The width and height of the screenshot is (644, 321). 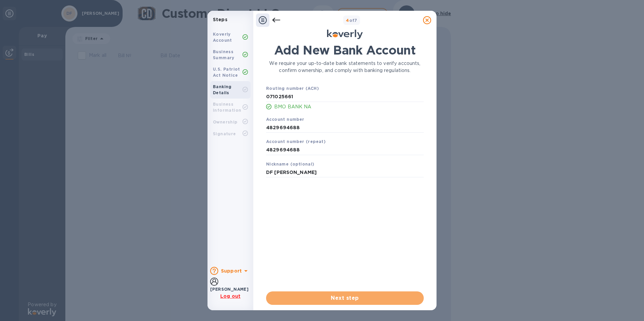 I want to click on b: Signature, so click(x=224, y=134).